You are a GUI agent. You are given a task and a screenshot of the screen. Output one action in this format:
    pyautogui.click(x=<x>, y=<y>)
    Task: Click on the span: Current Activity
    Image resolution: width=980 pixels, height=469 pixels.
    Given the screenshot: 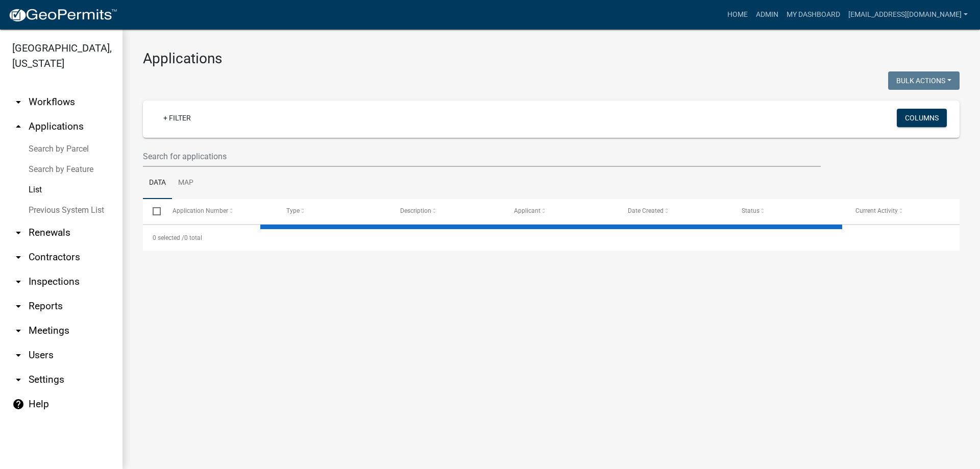 What is the action you would take?
    pyautogui.click(x=877, y=211)
    